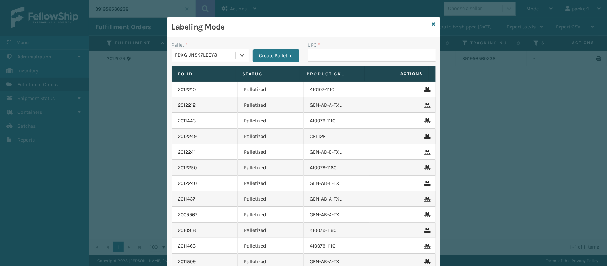  Describe the element at coordinates (187, 199) in the screenshot. I see `a: 2011437` at that location.